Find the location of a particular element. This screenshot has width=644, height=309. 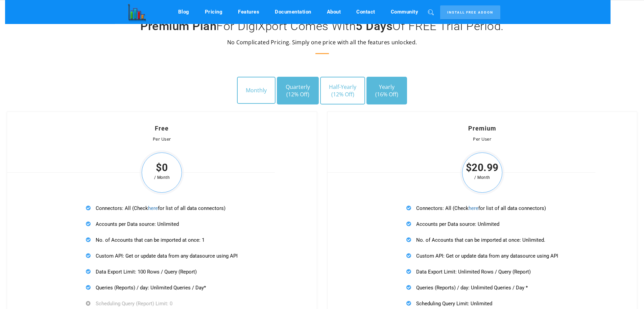

a: Install Free Addon is located at coordinates (471, 13).